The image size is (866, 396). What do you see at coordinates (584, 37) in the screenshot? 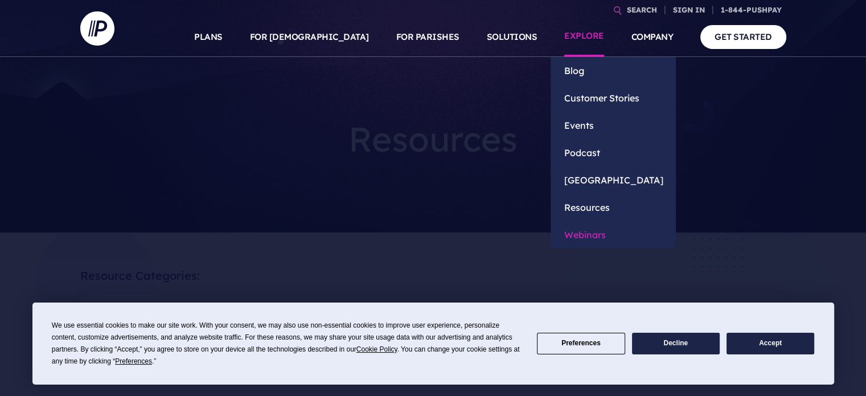
I see `a: EXPLORE` at bounding box center [584, 37].